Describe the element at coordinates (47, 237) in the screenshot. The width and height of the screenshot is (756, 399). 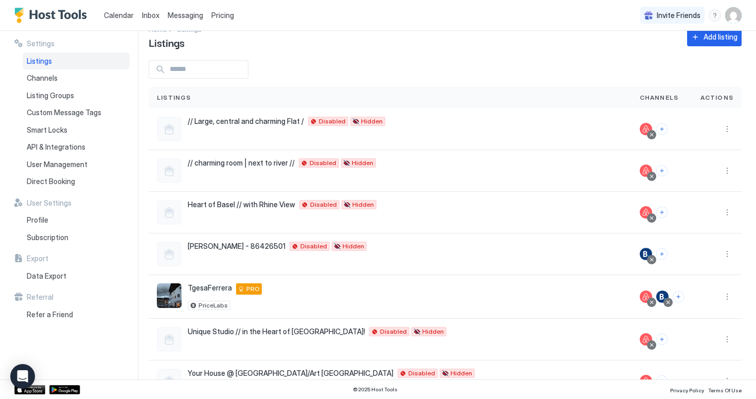
I see `span: Subscription` at that location.